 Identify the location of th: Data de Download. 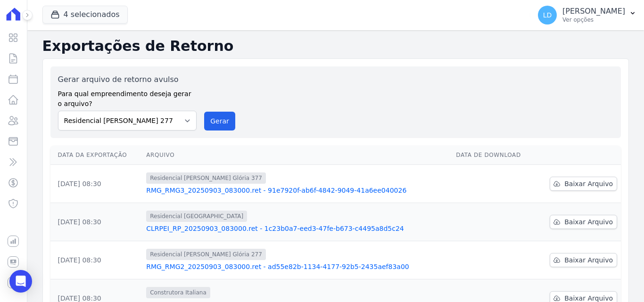
(494, 155).